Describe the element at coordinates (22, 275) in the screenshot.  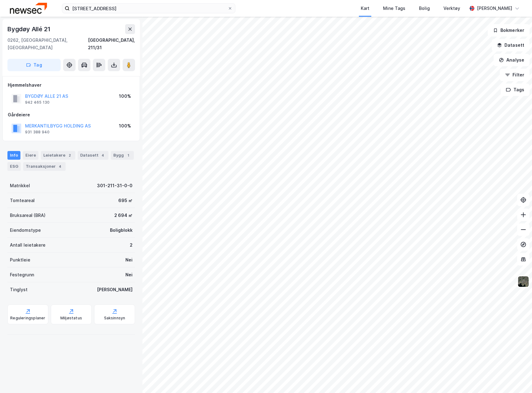
I see `div: Festegrunn` at that location.